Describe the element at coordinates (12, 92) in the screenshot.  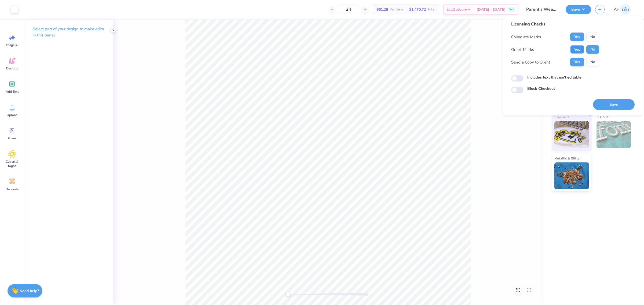
I see `span: Add Text` at that location.